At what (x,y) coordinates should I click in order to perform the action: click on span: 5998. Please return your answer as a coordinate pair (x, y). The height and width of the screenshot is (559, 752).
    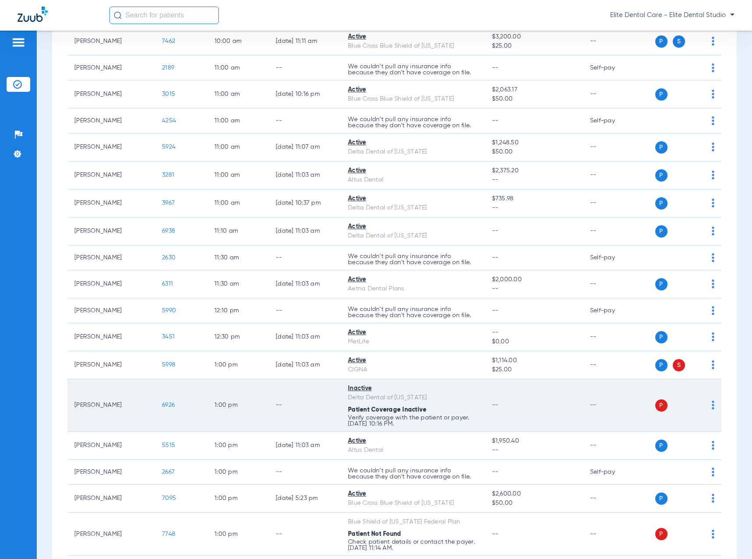
    Looking at the image, I should click on (168, 365).